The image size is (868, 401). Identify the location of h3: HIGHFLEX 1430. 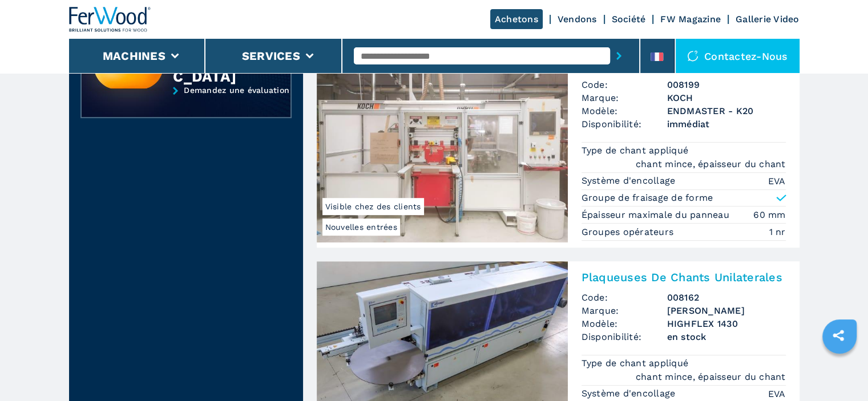
(727, 323).